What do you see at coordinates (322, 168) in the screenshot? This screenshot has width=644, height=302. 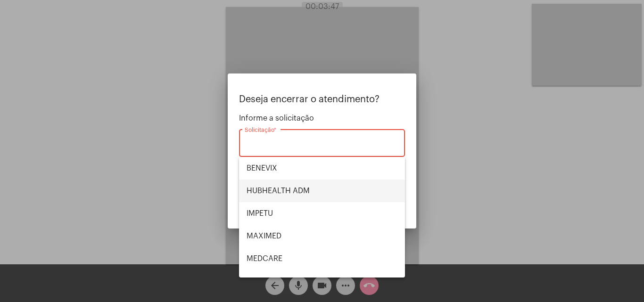 I see `span: BENEVIX` at bounding box center [322, 168].